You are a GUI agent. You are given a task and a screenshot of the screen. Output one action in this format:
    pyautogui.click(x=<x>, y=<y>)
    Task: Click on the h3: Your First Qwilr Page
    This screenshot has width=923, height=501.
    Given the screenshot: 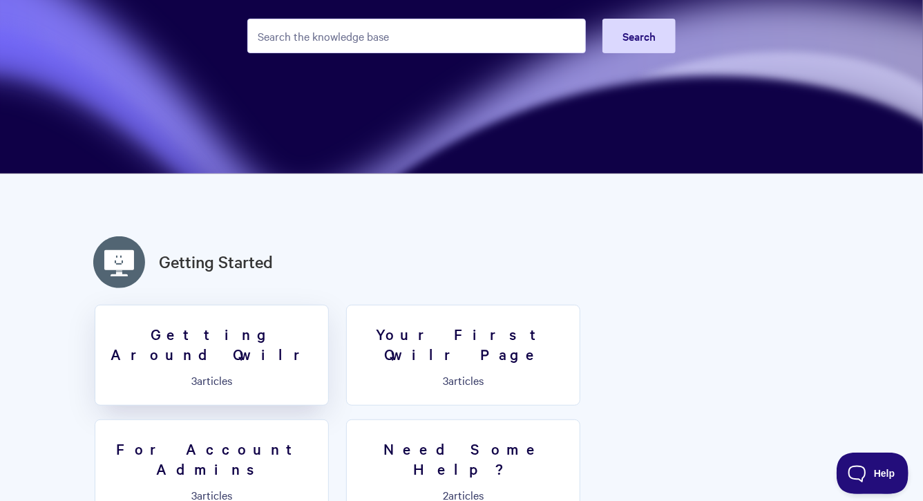 What is the action you would take?
    pyautogui.click(x=463, y=343)
    